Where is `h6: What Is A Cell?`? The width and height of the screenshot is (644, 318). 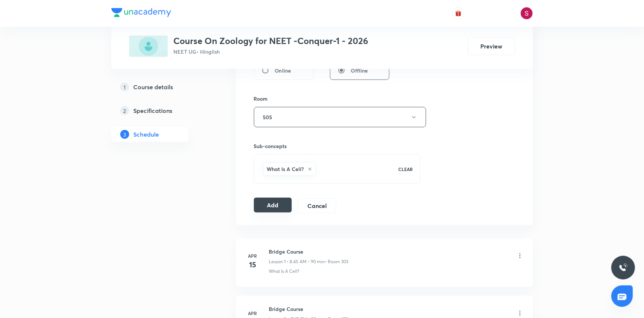
h6: What Is A Cell? is located at coordinates (286, 169).